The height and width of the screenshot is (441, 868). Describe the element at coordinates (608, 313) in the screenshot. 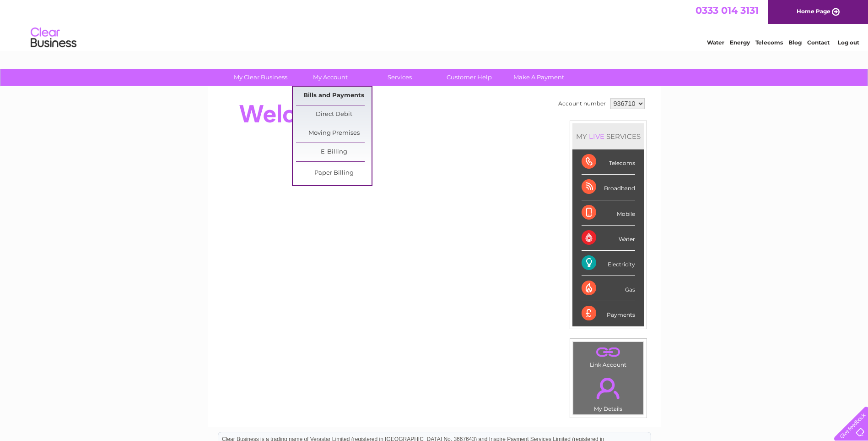

I see `div: Payments` at that location.